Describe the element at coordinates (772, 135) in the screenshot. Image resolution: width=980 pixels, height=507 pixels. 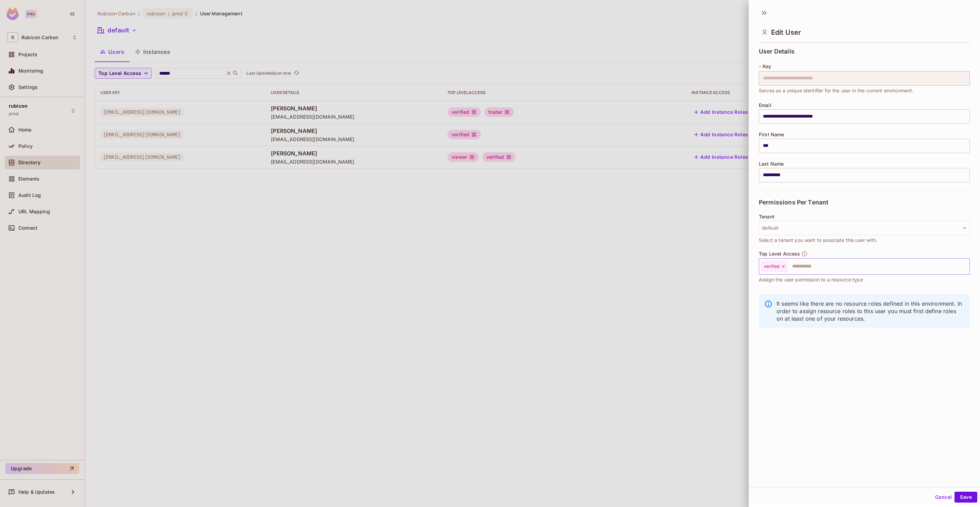
I see `span: First Name` at that location.